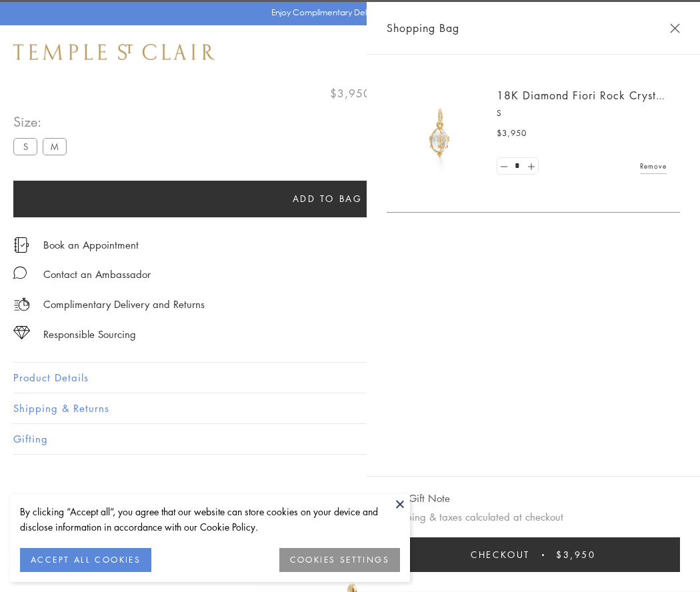  Describe the element at coordinates (97, 274) in the screenshot. I see `div: Contact an Ambassador` at that location.